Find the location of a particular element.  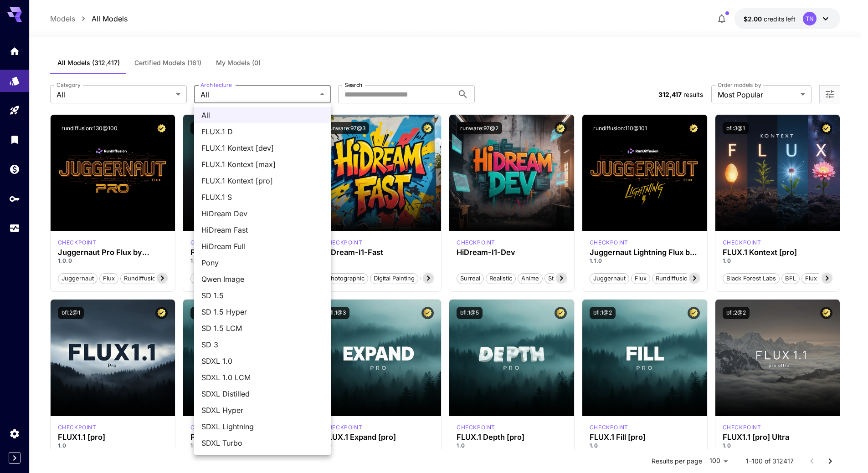

span: Qwen Image is located at coordinates (263, 279).